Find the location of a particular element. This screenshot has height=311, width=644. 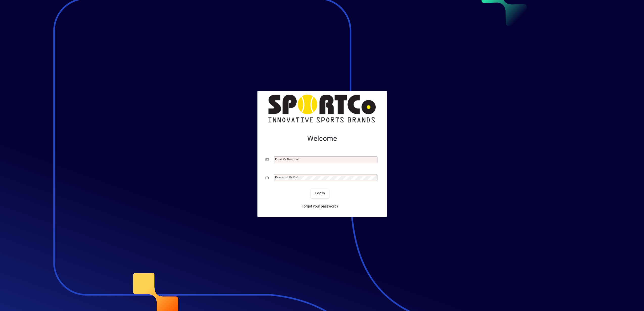

a: Forgot your password? is located at coordinates (320, 206).